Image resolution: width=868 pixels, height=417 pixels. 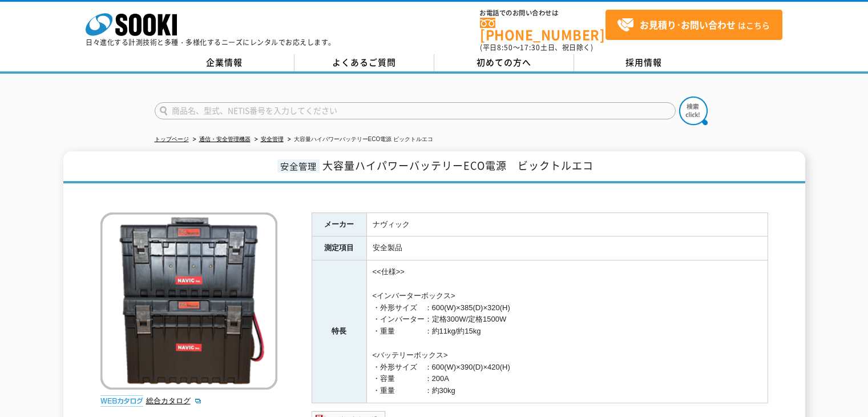 I want to click on a: 採用情報, so click(x=644, y=63).